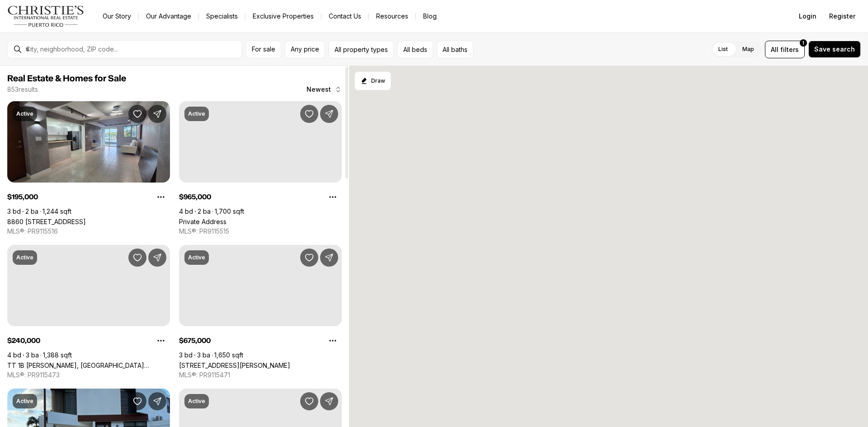  I want to click on button: All beds, so click(415, 49).